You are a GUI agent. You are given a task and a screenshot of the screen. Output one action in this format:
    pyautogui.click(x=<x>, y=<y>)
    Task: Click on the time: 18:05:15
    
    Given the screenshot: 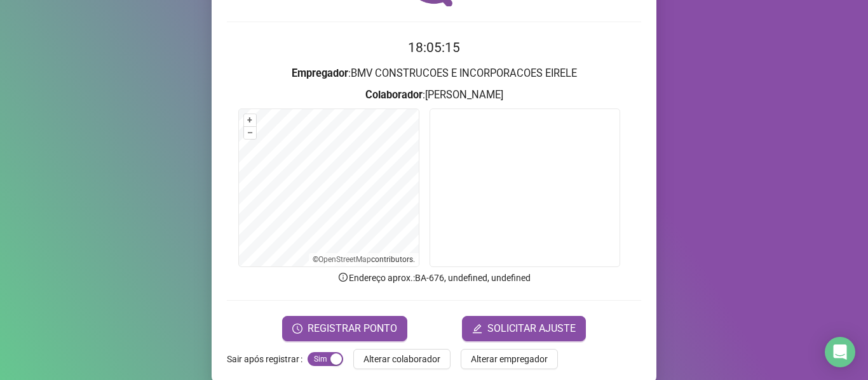 What is the action you would take?
    pyautogui.click(x=434, y=48)
    